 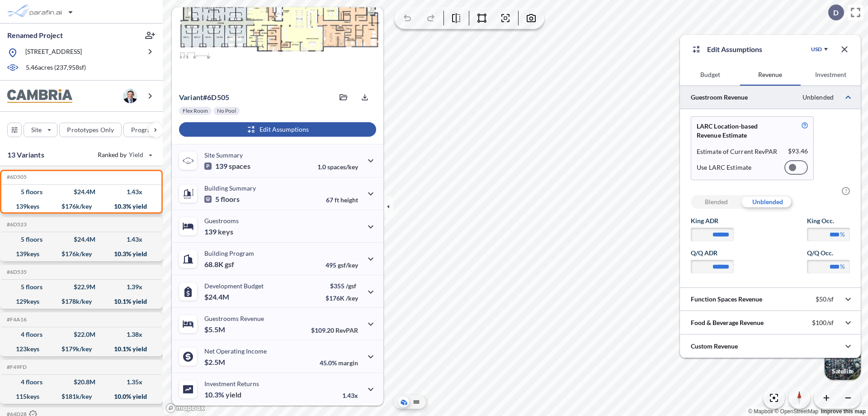 What do you see at coordinates (36, 130) in the screenshot?
I see `p: Site` at bounding box center [36, 130].